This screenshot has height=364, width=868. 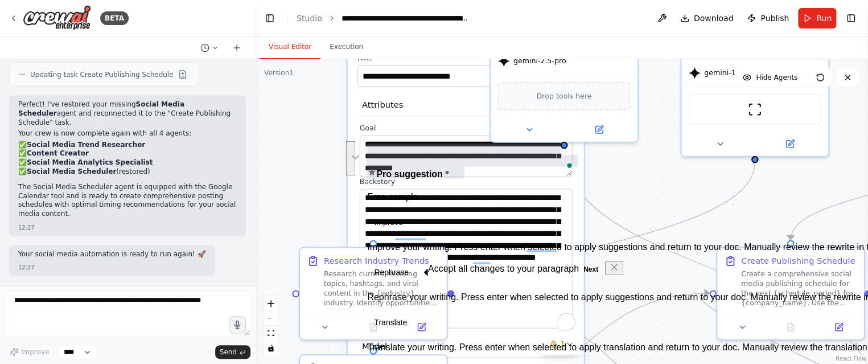 What do you see at coordinates (770, 78) in the screenshot?
I see `button: Hide Agents` at bounding box center [770, 78].